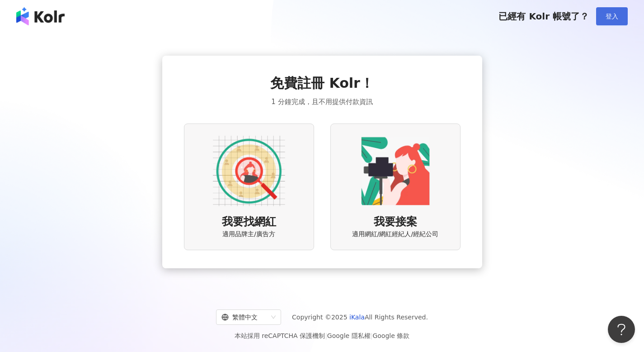 This screenshot has width=644, height=352. I want to click on span: 免費註冊 Kolr！, so click(322, 84).